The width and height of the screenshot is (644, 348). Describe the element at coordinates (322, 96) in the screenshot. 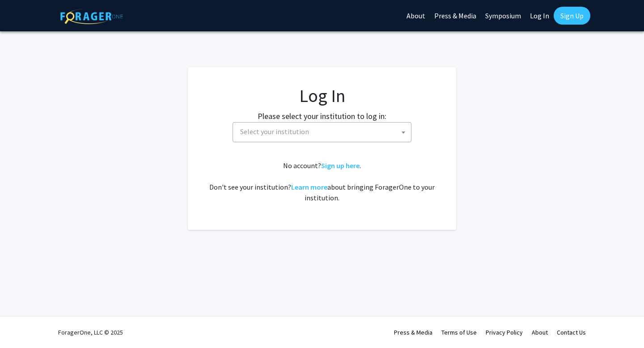

I see `h1: Log In` at that location.